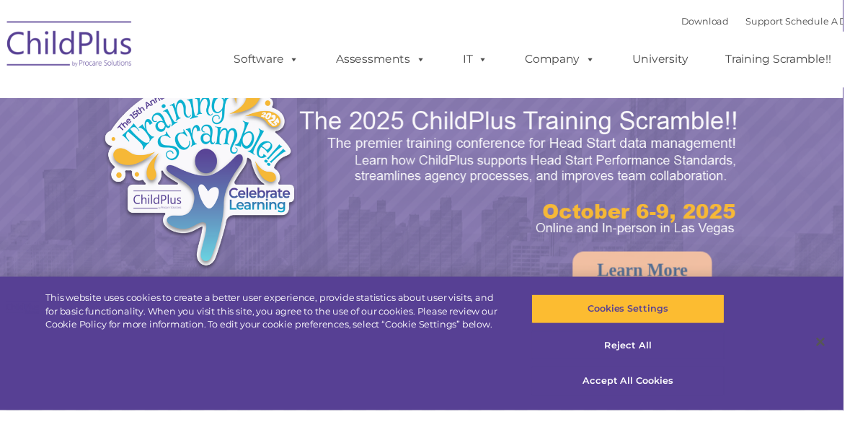 This screenshot has height=422, width=868. Describe the element at coordinates (274, 61) in the screenshot. I see `a: Software` at that location.